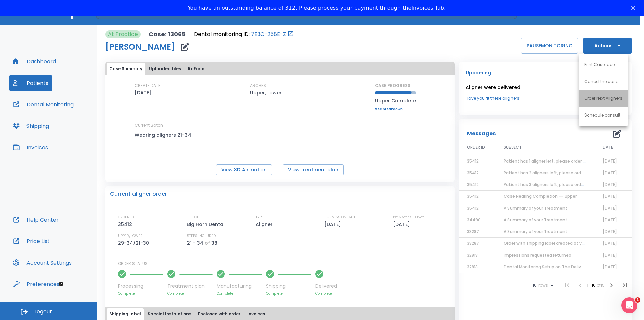 This screenshot has width=644, height=320. What do you see at coordinates (602, 115) in the screenshot?
I see `p: Schedule consult` at bounding box center [602, 115].